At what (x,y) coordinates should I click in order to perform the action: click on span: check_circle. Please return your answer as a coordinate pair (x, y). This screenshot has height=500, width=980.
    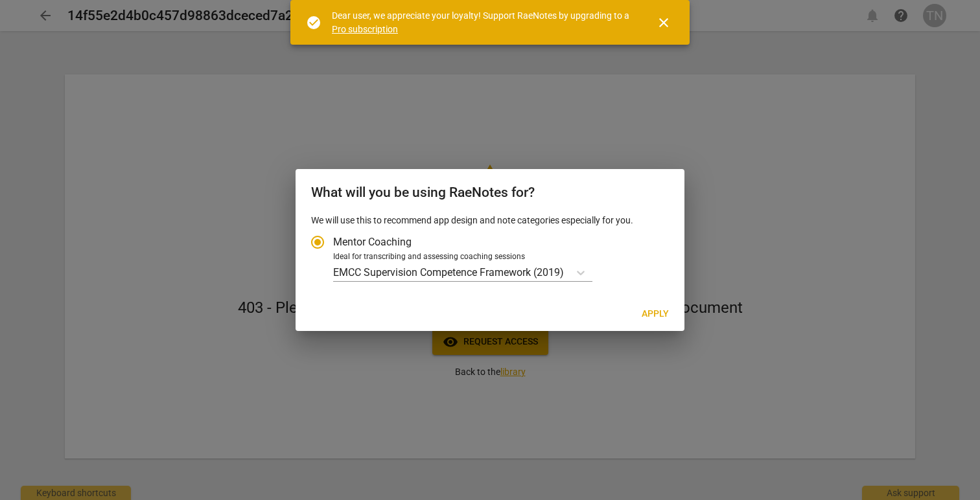
    Looking at the image, I should click on (314, 22).